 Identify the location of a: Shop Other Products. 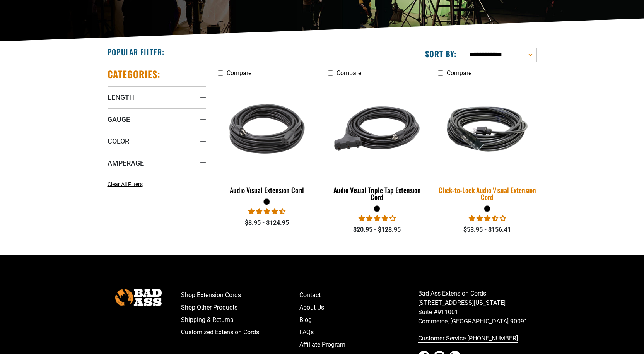
(240, 307).